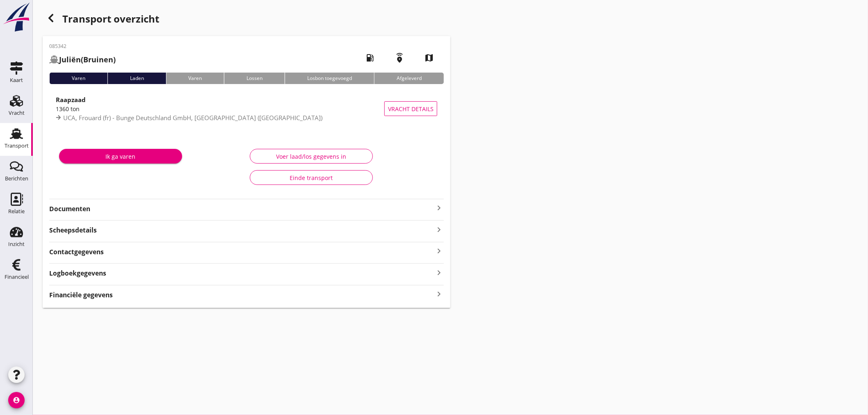 This screenshot has width=868, height=415. I want to click on i: local_gas_station, so click(370, 58).